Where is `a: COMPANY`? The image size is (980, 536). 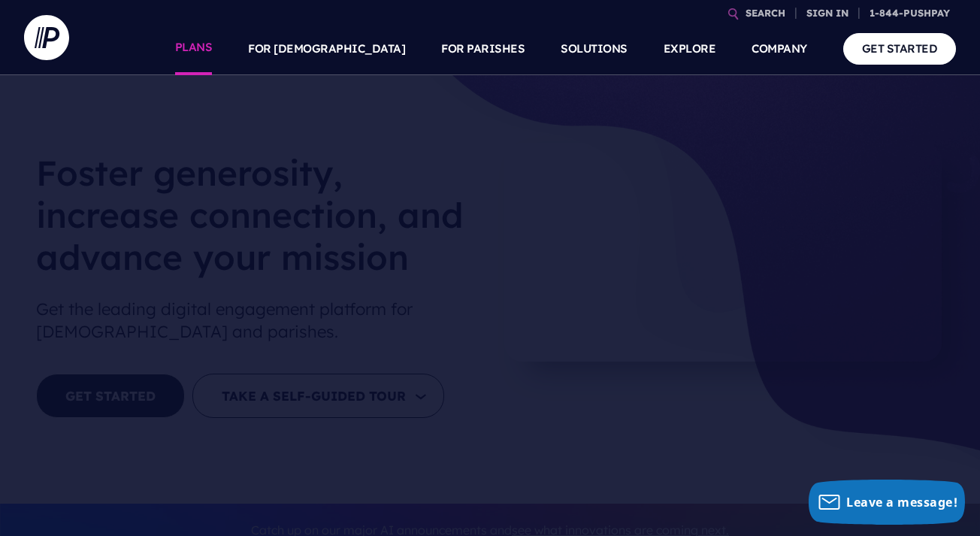
a: COMPANY is located at coordinates (779, 49).